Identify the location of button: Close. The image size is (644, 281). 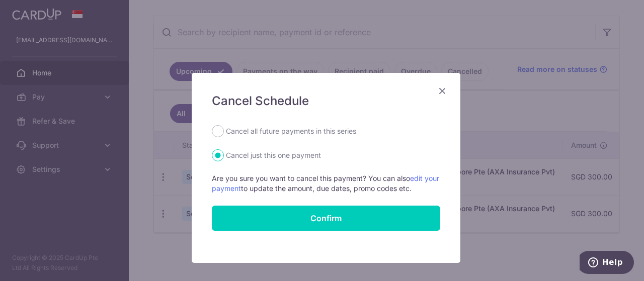
(442, 91).